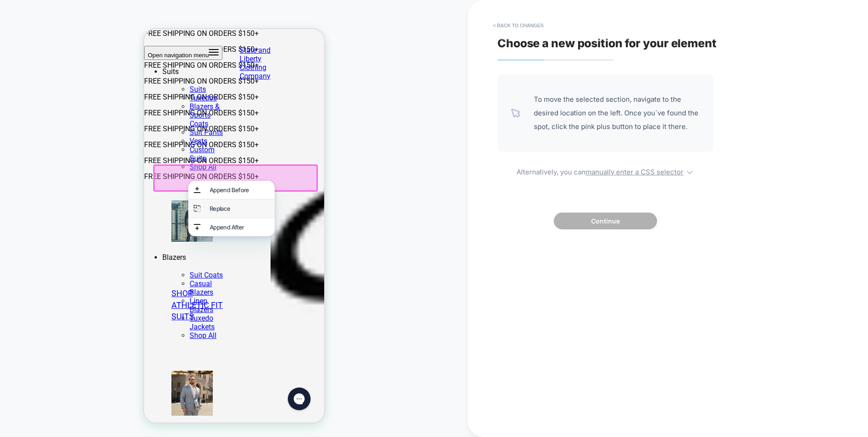  Describe the element at coordinates (634, 172) in the screenshot. I see `u: manually enter a CSS selector` at that location.